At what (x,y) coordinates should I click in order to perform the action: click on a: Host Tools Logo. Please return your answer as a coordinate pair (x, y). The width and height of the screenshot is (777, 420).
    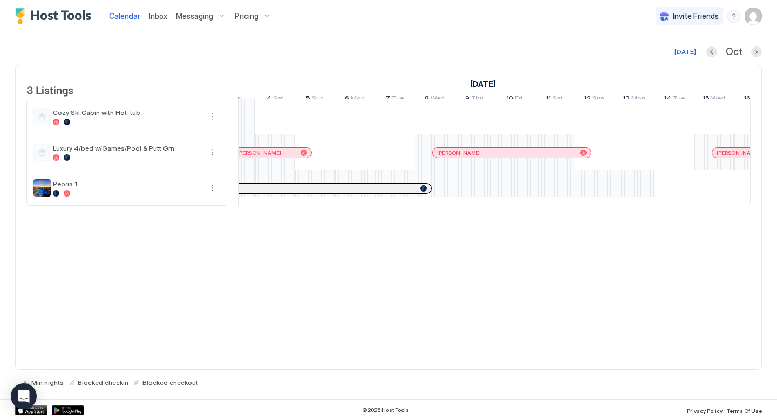
    Looking at the image, I should click on (56, 16).